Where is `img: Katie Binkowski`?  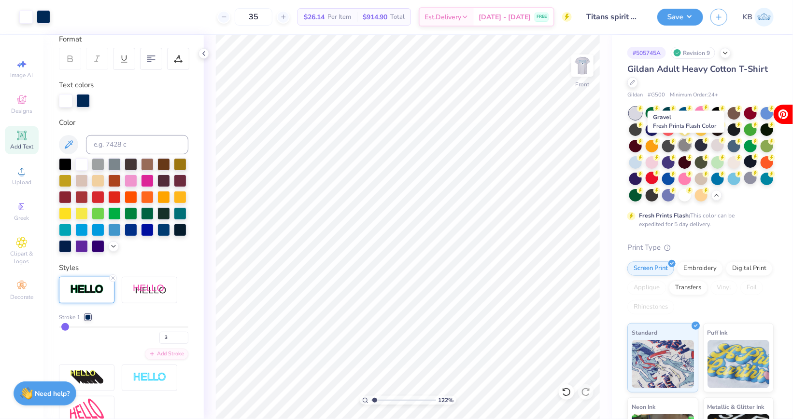
img: Katie Binkowski is located at coordinates (764, 17).